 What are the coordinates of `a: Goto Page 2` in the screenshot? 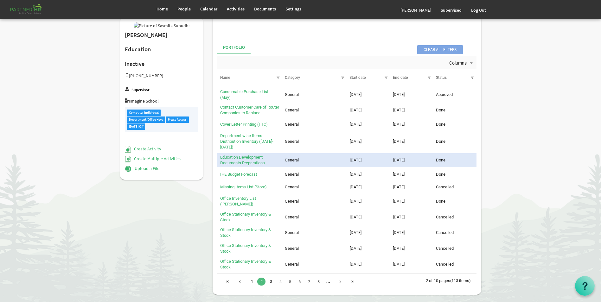 It's located at (261, 281).